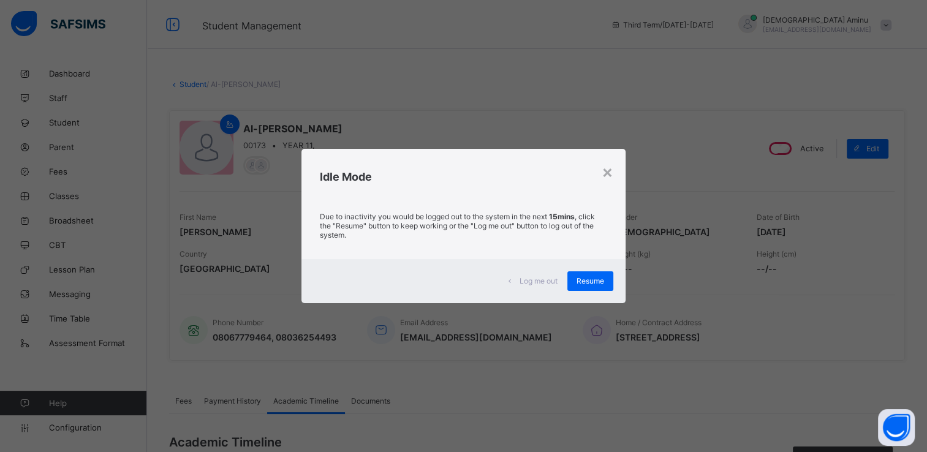  I want to click on button: Open asap, so click(897, 428).